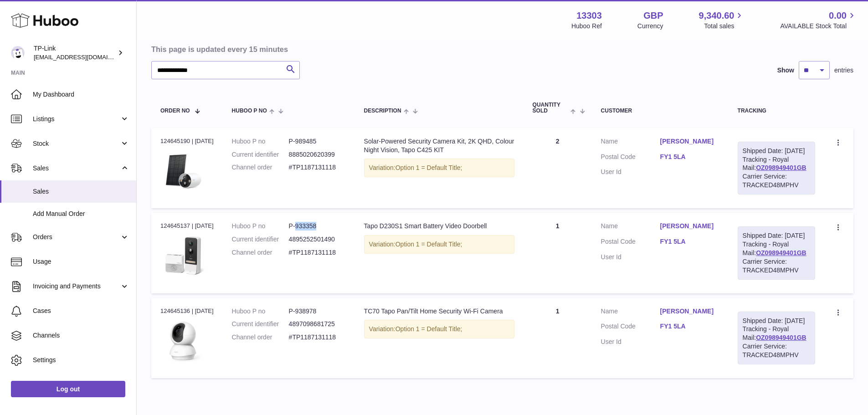  Describe the element at coordinates (250, 111) in the screenshot. I see `span: Huboo P no` at that location.